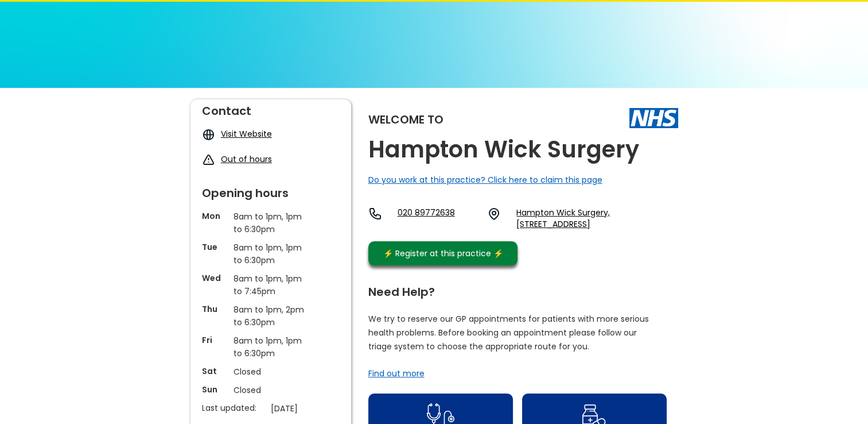  I want to click on div: Need Help?, so click(518, 289).